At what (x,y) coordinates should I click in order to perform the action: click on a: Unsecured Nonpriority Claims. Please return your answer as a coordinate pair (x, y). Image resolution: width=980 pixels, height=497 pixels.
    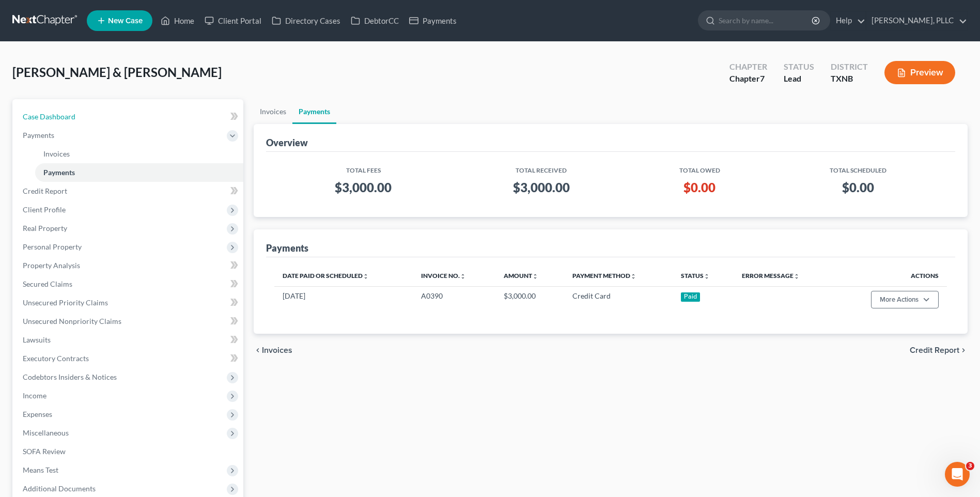
    Looking at the image, I should click on (129, 321).